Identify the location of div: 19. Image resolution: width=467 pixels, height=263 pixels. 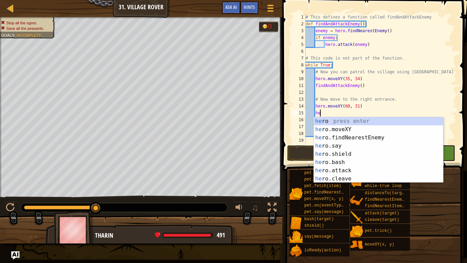
(299, 140).